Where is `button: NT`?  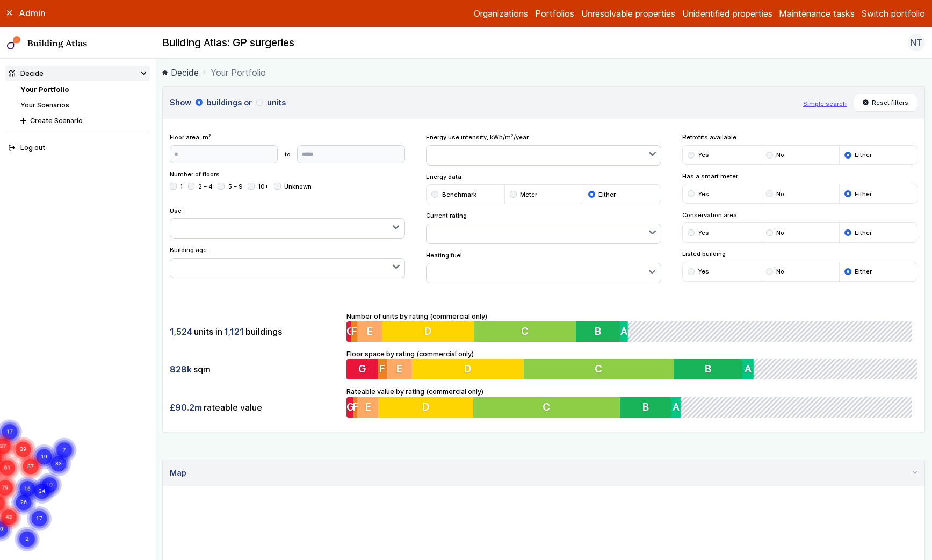 button: NT is located at coordinates (916, 43).